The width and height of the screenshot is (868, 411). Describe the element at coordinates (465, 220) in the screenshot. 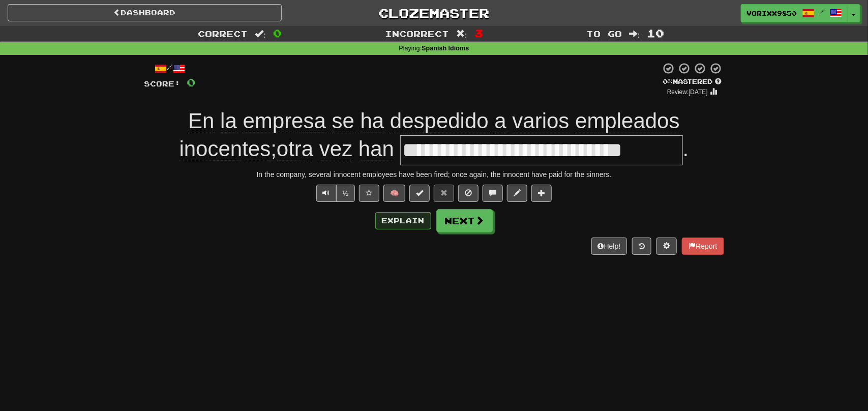

I see `button: Next` at that location.